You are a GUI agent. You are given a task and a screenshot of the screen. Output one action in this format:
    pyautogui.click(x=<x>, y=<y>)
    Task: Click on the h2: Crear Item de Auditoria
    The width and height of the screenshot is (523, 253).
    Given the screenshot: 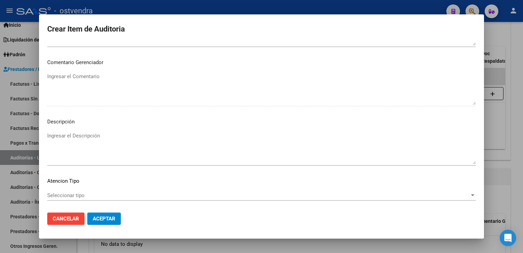 What is the action you would take?
    pyautogui.click(x=262, y=29)
    